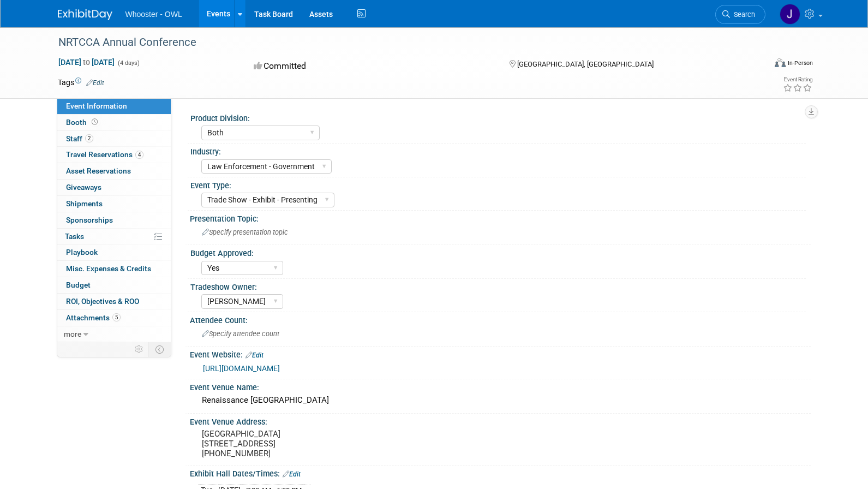 The image size is (868, 489). What do you see at coordinates (114, 252) in the screenshot?
I see `a: Playbook` at bounding box center [114, 252].